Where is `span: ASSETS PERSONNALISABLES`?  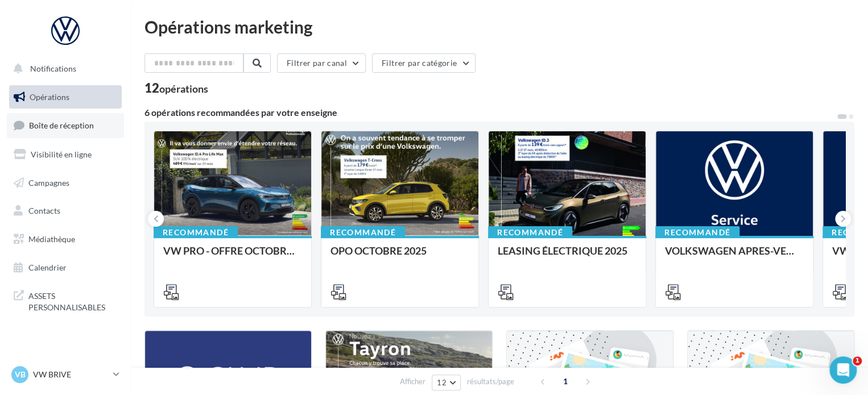
span: ASSETS PERSONNALISABLES is located at coordinates (73, 300).